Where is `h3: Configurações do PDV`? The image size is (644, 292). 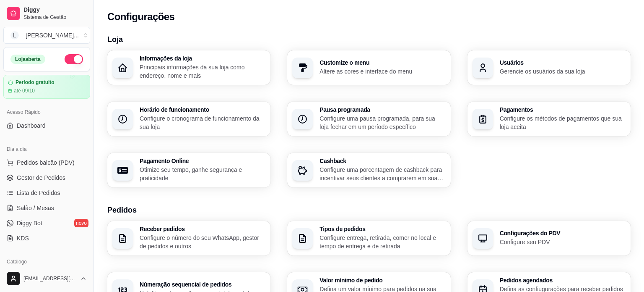
h3: Configurações do PDV is located at coordinates (562, 233).